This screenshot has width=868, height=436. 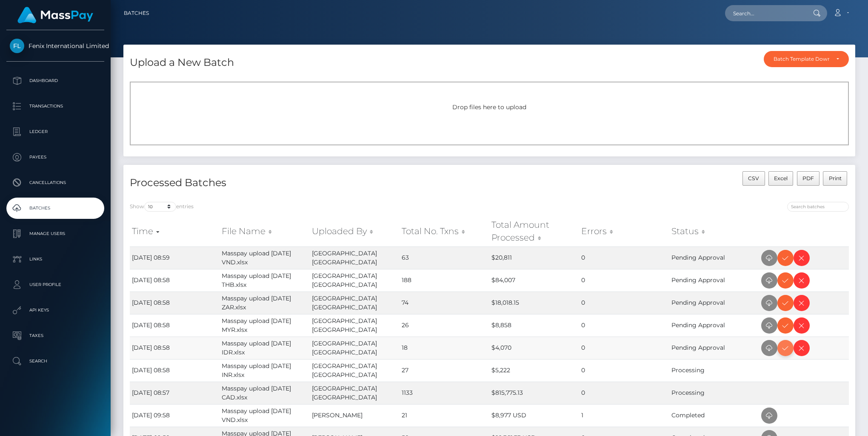 What do you see at coordinates (835, 178) in the screenshot?
I see `span: Print` at bounding box center [835, 178].